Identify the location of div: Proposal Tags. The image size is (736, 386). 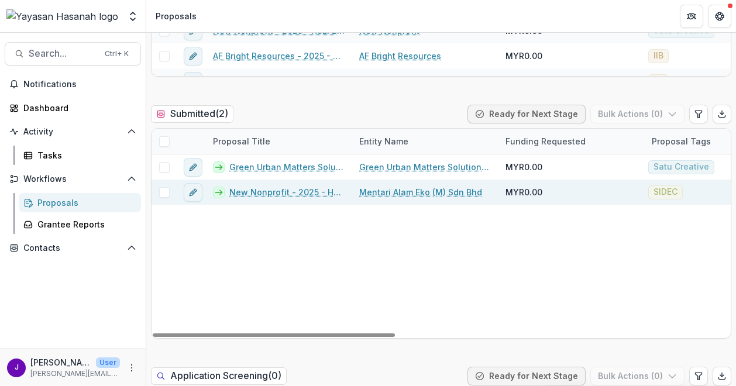
(681, 141).